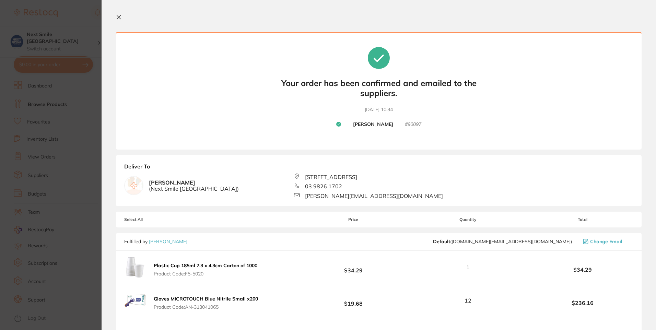  Describe the element at coordinates (206, 303) in the screenshot. I see `button: Gloves MICROTOUCH Blue Nitrile Small x200 Product Code:AN-313041065` at that location.